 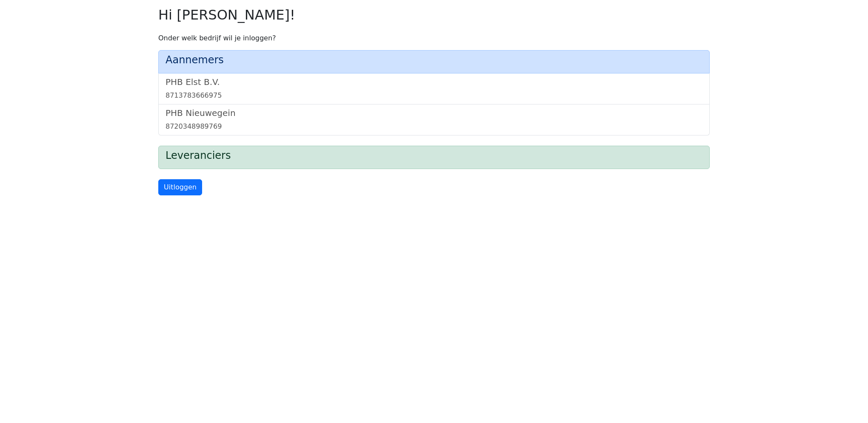 I want to click on h5: PHB Nieuwegein, so click(x=434, y=113).